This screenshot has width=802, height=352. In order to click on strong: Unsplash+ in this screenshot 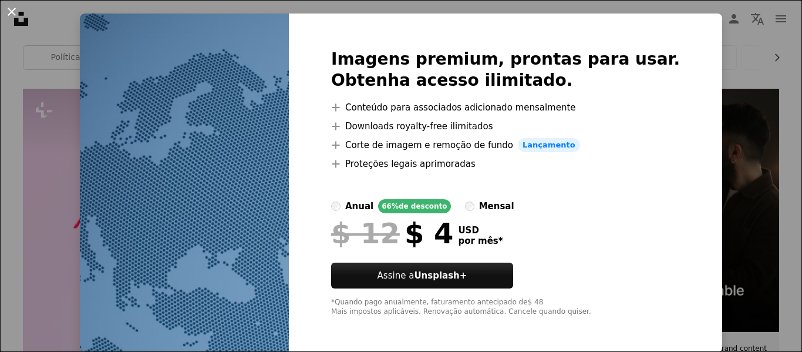, I will do `click(440, 275)`.